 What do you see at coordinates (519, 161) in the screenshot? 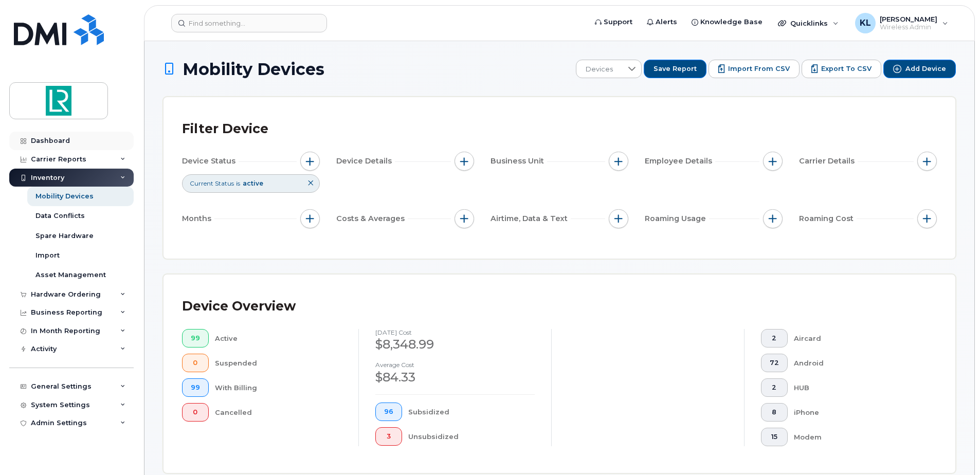
I see `span: Business Unit` at bounding box center [519, 161].